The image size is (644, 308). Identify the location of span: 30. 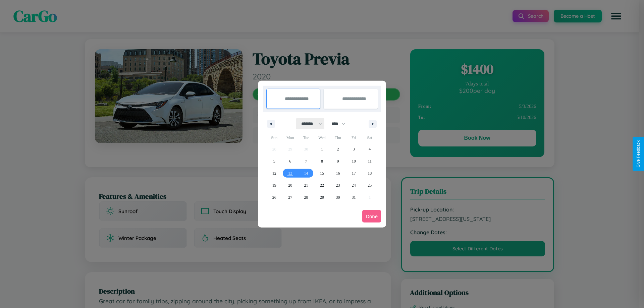
(338, 197).